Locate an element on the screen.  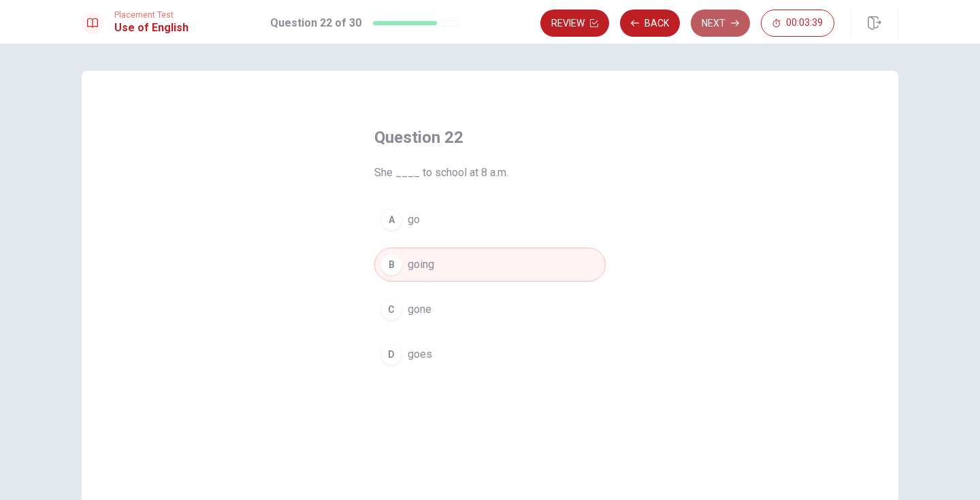
span: 00:03:39 is located at coordinates (805, 24).